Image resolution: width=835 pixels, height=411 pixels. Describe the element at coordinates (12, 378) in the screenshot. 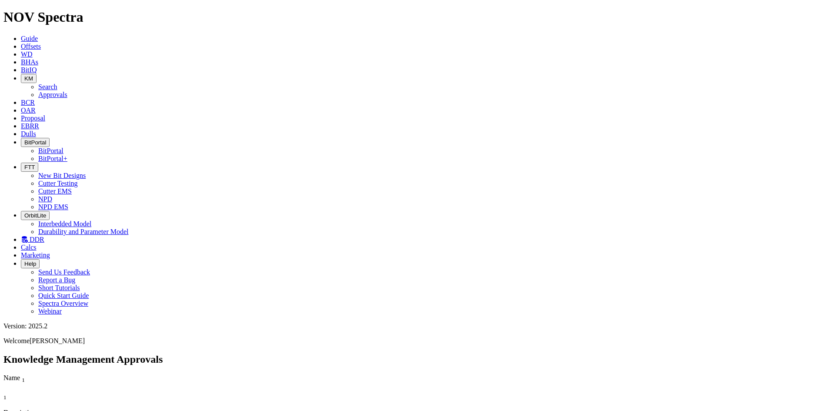

I see `span: Name` at that location.